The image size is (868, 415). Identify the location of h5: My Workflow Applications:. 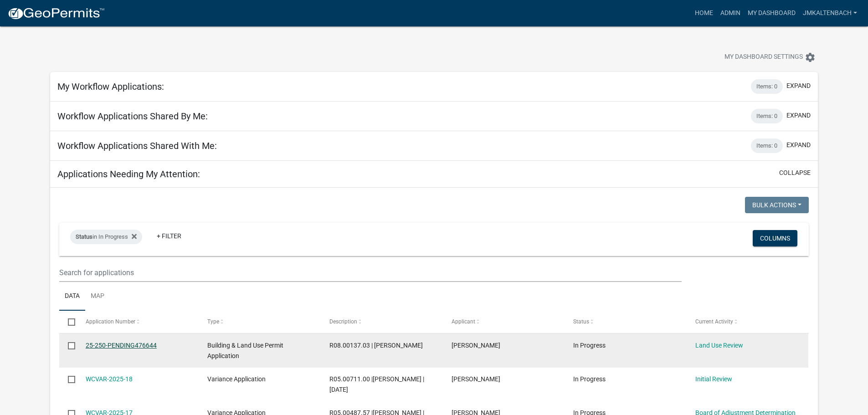
(111, 86).